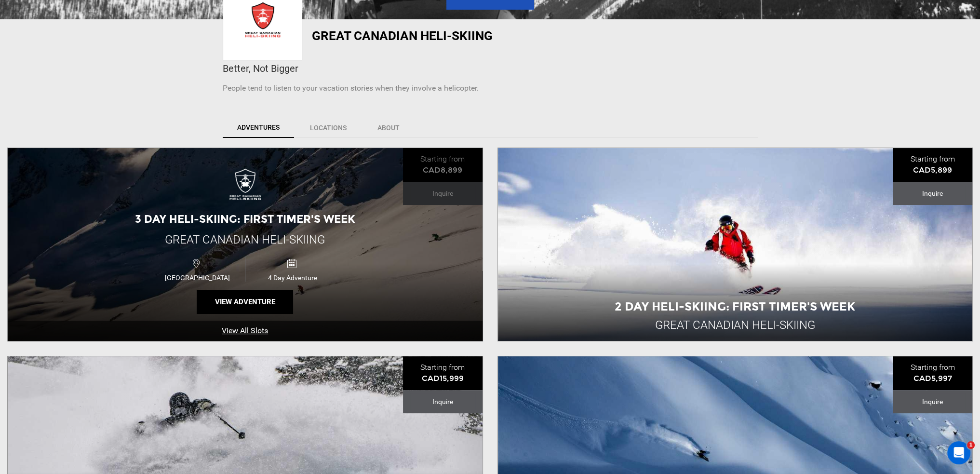 The width and height of the screenshot is (980, 474). I want to click on a: Adventures, so click(259, 127).